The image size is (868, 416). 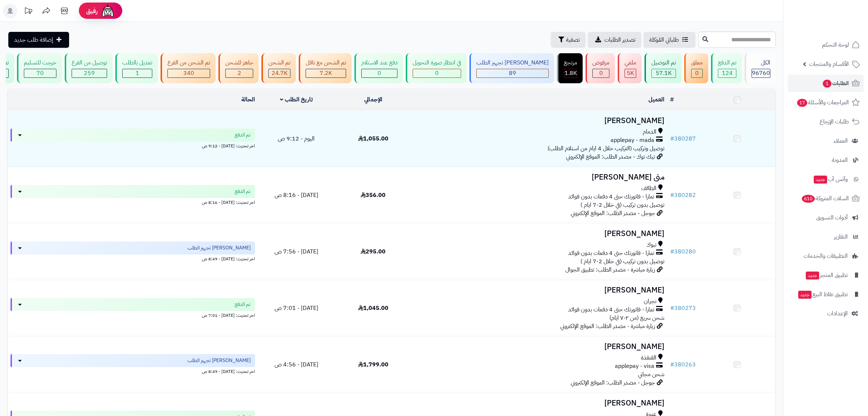 What do you see at coordinates (243, 191) in the screenshot?
I see `span: تم الدفع` at bounding box center [243, 191].